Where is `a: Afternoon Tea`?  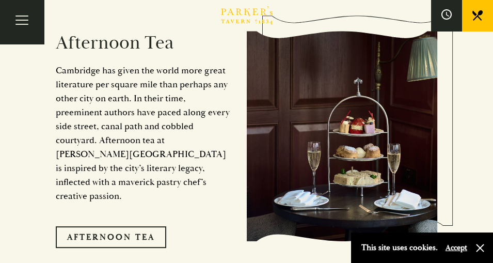
a: Afternoon Tea is located at coordinates (111, 237).